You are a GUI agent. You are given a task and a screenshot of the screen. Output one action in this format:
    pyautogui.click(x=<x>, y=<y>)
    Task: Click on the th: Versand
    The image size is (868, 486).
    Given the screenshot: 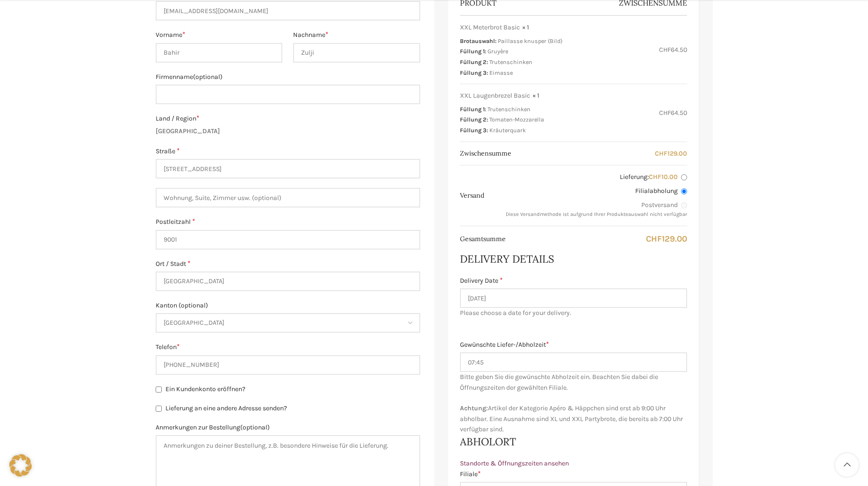 What is the action you would take?
    pyautogui.click(x=474, y=196)
    